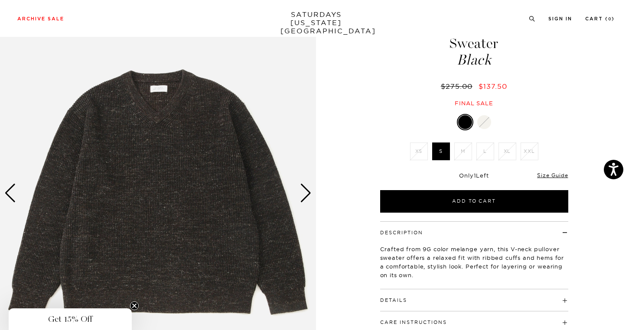 The width and height of the screenshot is (632, 330). I want to click on del: $275.00, so click(458, 86).